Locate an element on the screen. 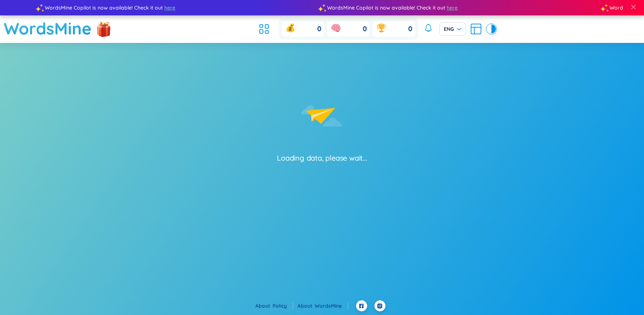 This screenshot has height=315, width=644. a: Policy is located at coordinates (283, 306).